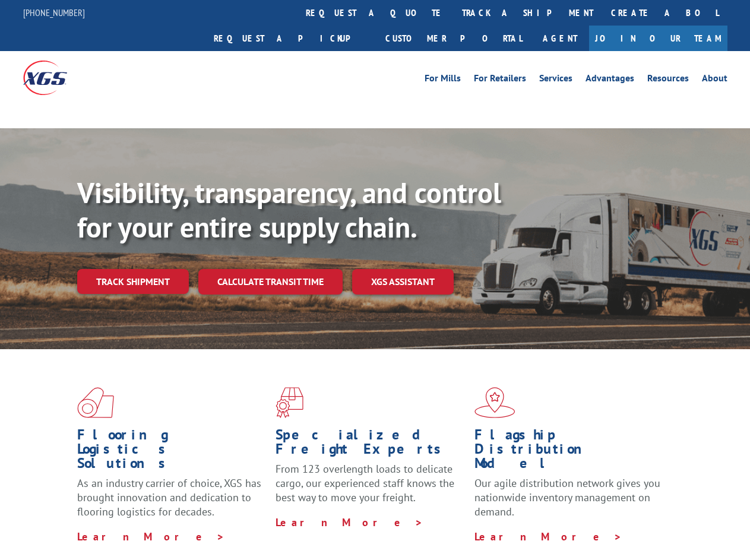  I want to click on img: xgs-icon-flagship-distribution-model-red, so click(495, 403).